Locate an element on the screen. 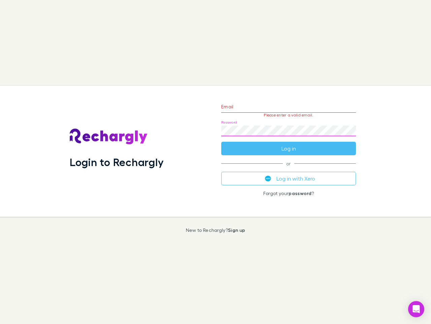 The image size is (431, 324). p: Forgot your ? is located at coordinates (289, 193).